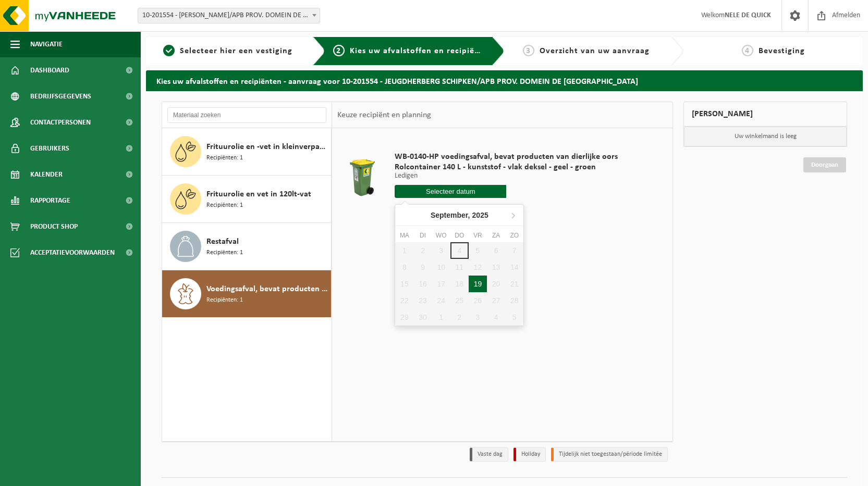 The width and height of the screenshot is (868, 486). What do you see at coordinates (46, 44) in the screenshot?
I see `span: Navigatie` at bounding box center [46, 44].